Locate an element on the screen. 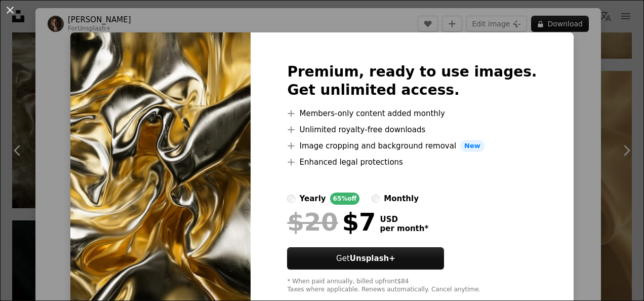  input: monthly is located at coordinates (375, 198).